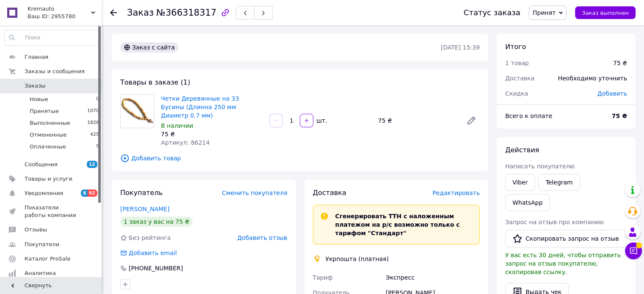 The image size is (644, 294). I want to click on span: Сменить покупателя, so click(254, 193).